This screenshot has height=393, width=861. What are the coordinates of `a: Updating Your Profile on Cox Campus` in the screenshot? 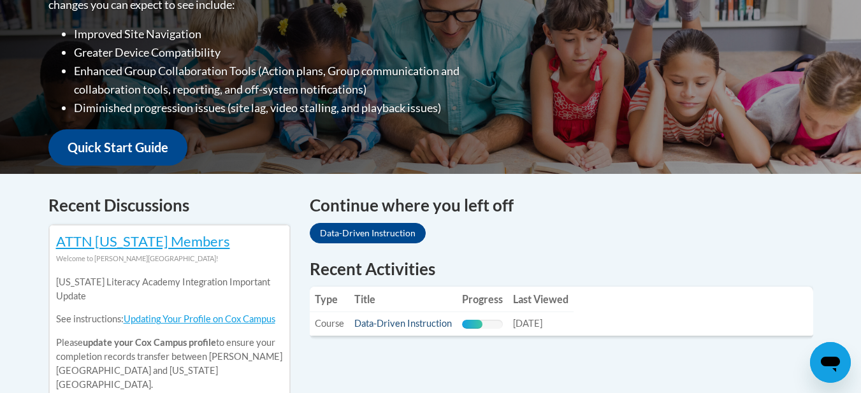 It's located at (199, 319).